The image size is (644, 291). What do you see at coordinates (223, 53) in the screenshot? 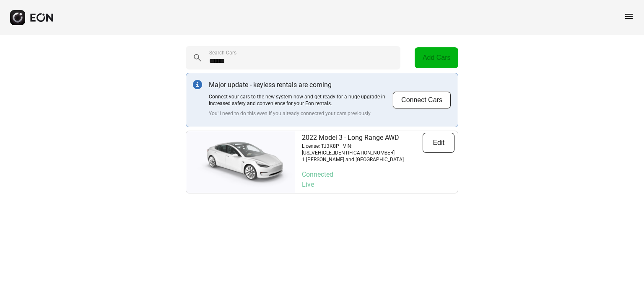
I see `label: Search Cars` at bounding box center [223, 53].